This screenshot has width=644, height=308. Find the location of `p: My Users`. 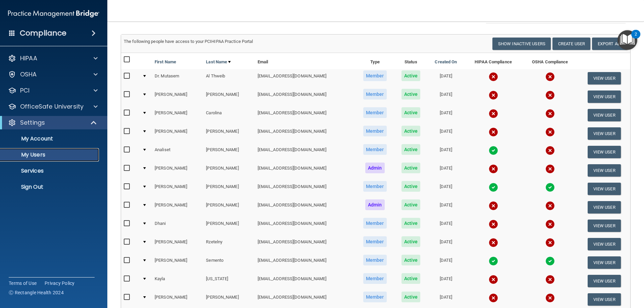

p: My Users is located at coordinates (50, 155).